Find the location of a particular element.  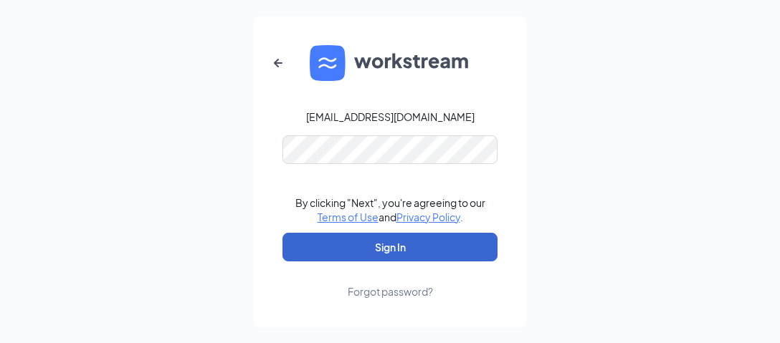

a: Terms of Use is located at coordinates (348, 217).